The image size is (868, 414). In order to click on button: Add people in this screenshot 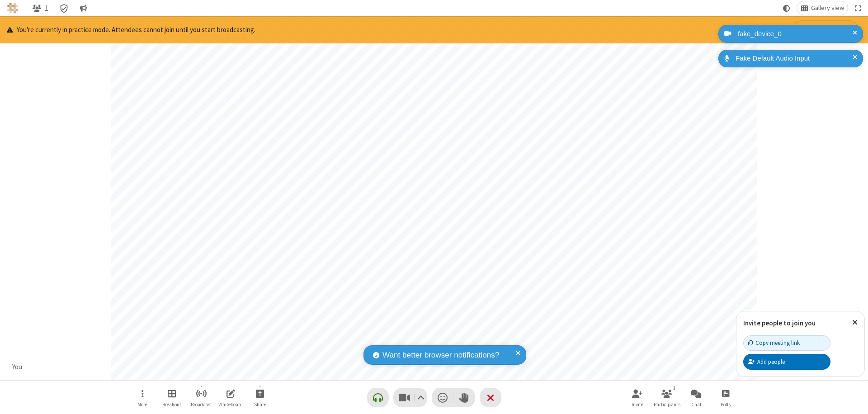, I will do `click(786, 362)`.